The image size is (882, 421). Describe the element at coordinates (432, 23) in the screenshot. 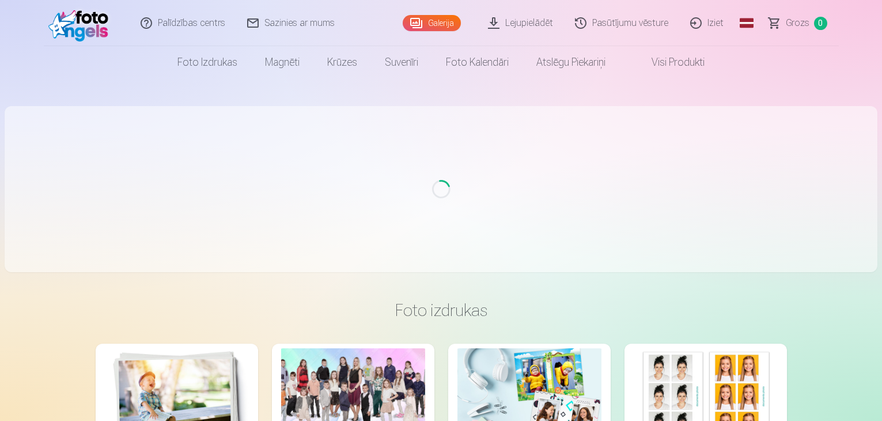

I see `a: Galerija` at that location.